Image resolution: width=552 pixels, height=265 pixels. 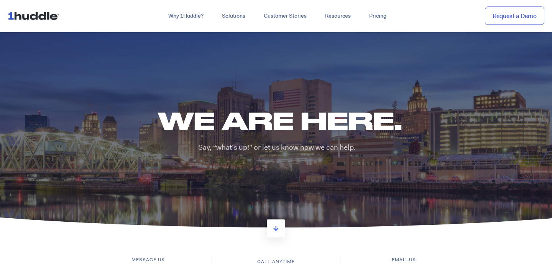 I want to click on h6: Call anytime, so click(x=276, y=262).